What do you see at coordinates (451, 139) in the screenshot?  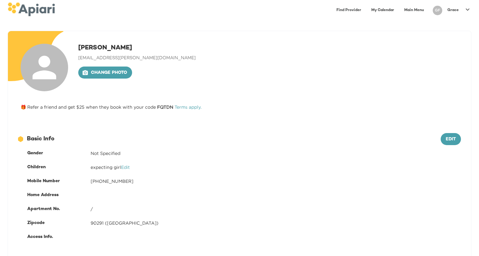 I see `span: Edit` at bounding box center [451, 139].